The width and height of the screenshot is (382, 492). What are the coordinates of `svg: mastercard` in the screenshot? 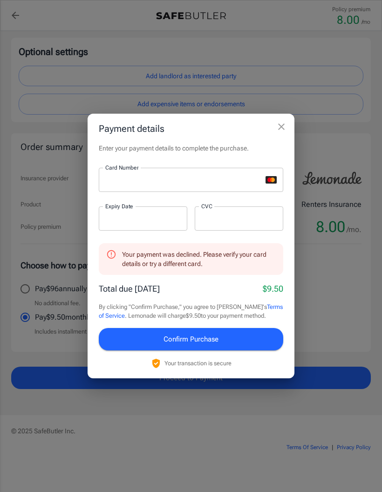 It's located at (271, 180).